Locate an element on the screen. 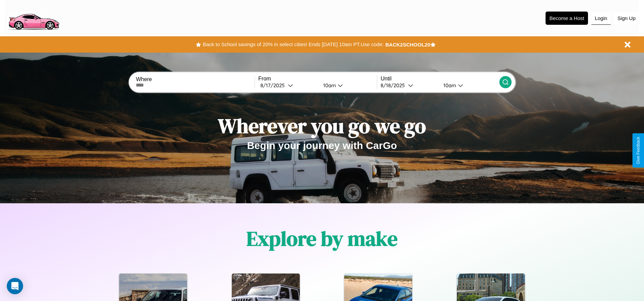  button: Become a Host is located at coordinates (567, 18).